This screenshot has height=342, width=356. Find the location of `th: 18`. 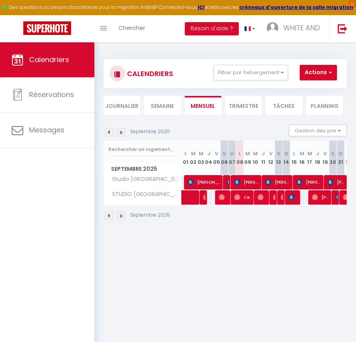

th: 18 is located at coordinates (317, 157).